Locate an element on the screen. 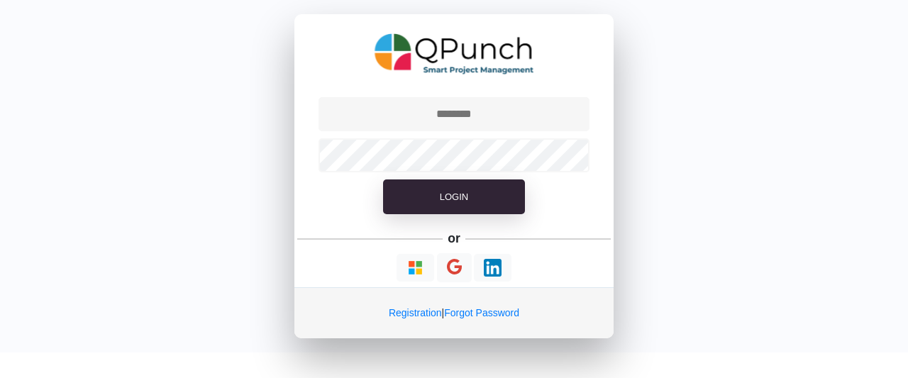 This screenshot has width=908, height=378. img: QPunch is located at coordinates (454, 54).